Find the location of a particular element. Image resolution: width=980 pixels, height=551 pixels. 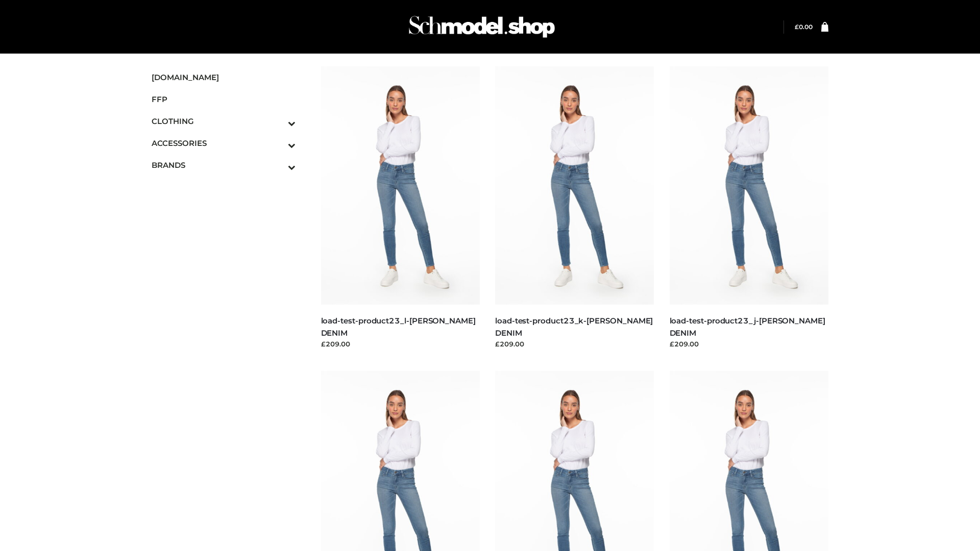

a: £0.00 is located at coordinates (804, 26).